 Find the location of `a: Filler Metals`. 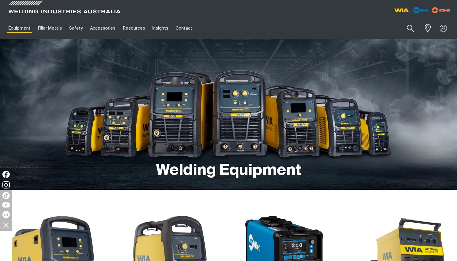

a: Filler Metals is located at coordinates (50, 28).